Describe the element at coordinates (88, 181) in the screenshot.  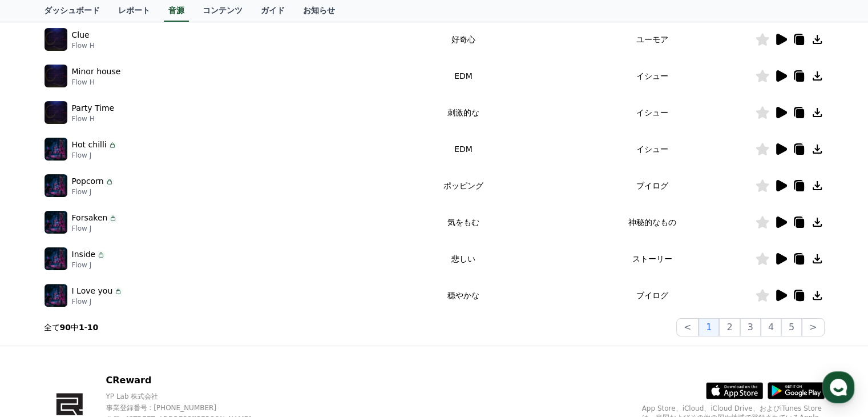
I see `p: Popcorn` at that location.